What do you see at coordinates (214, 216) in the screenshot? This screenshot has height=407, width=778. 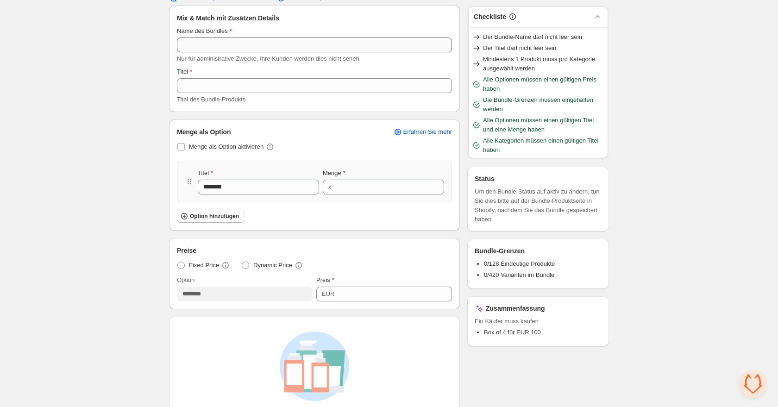 I see `span: Option hinzufügen` at bounding box center [214, 216].